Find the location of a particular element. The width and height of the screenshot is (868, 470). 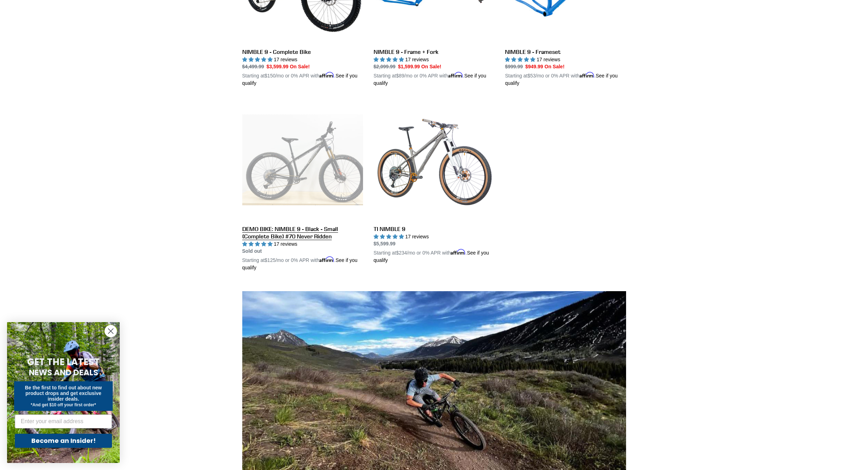

button: Become an Insider! is located at coordinates (63, 441).